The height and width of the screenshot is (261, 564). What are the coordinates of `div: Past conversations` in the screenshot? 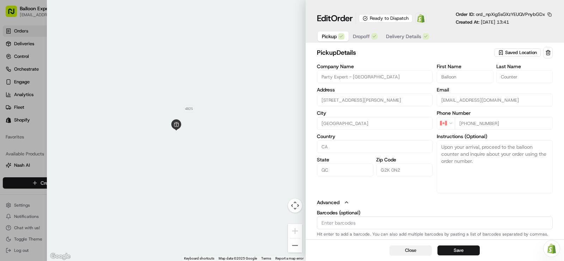 It's located at (27, 94).